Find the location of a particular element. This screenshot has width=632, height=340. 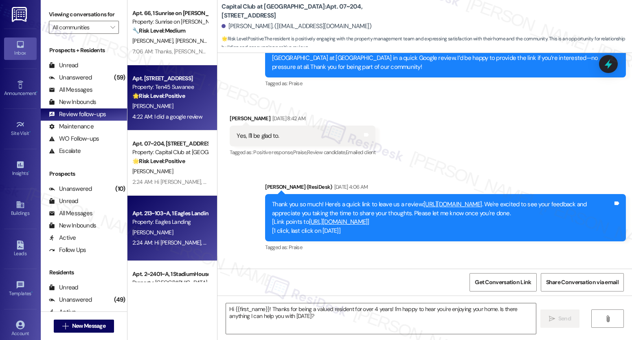

span: Praise , is located at coordinates (300, 152).